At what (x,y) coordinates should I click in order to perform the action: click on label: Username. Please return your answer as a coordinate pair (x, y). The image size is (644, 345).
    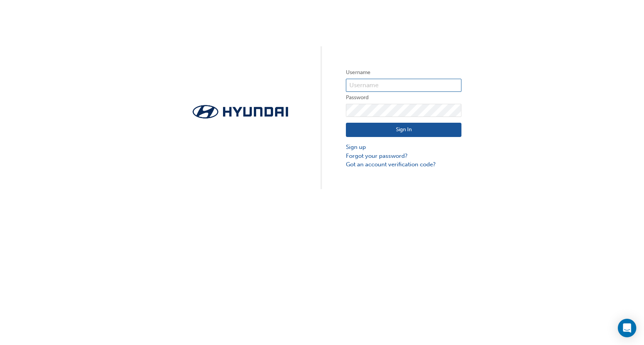
    Looking at the image, I should click on (403, 72).